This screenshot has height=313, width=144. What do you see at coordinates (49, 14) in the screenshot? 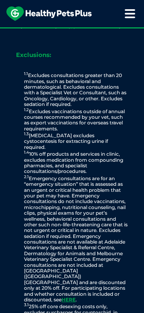
I see `img: hpp-logo` at bounding box center [49, 14].